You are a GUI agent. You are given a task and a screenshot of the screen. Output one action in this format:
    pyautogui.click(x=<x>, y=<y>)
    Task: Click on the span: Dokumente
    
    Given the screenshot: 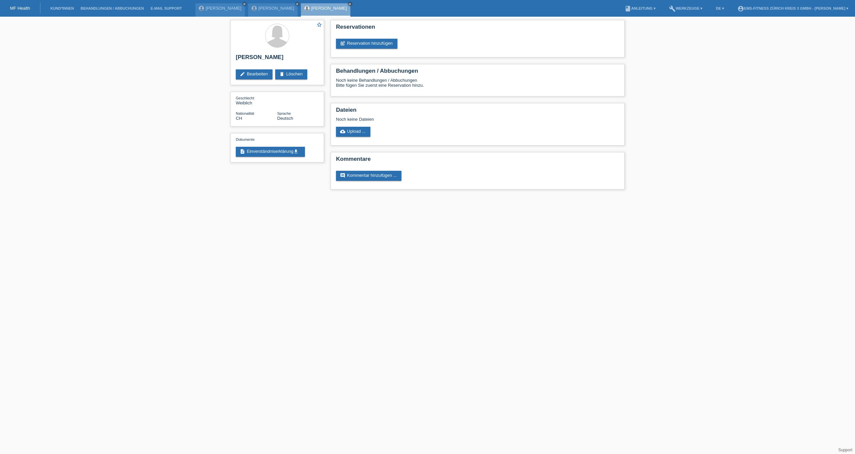 What is the action you would take?
    pyautogui.click(x=245, y=140)
    